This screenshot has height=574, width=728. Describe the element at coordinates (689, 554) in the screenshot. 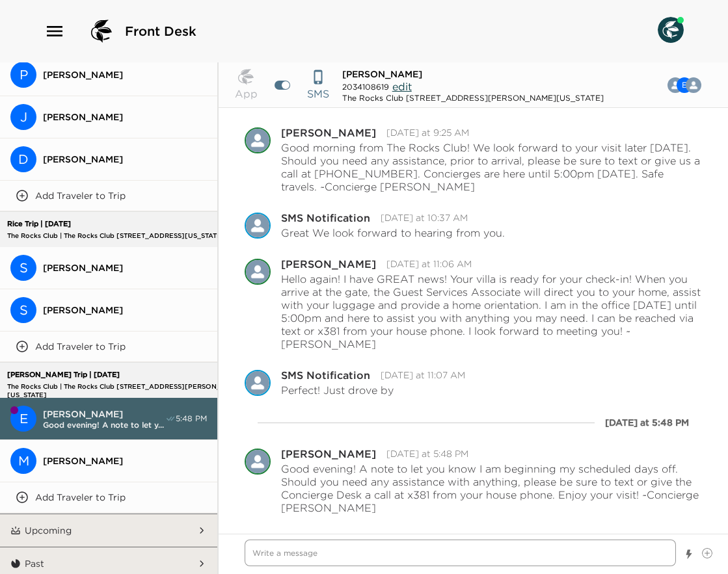

I see `button: Show templates` at that location.